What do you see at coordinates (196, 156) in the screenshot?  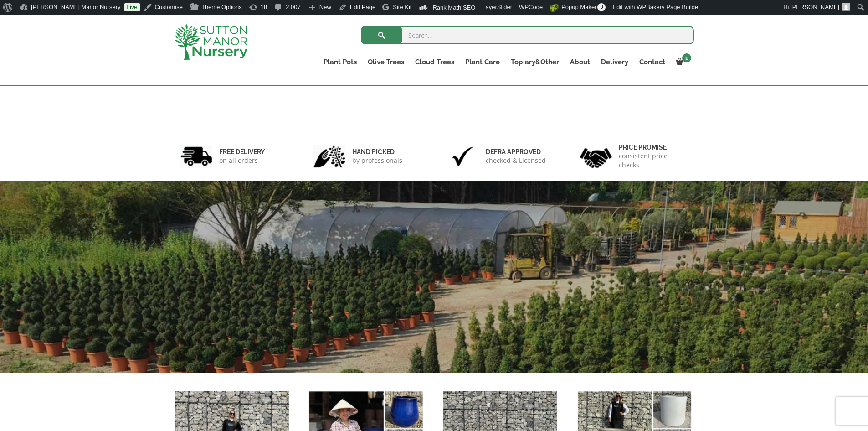 I see `img: 1.jpg` at bounding box center [196, 156].